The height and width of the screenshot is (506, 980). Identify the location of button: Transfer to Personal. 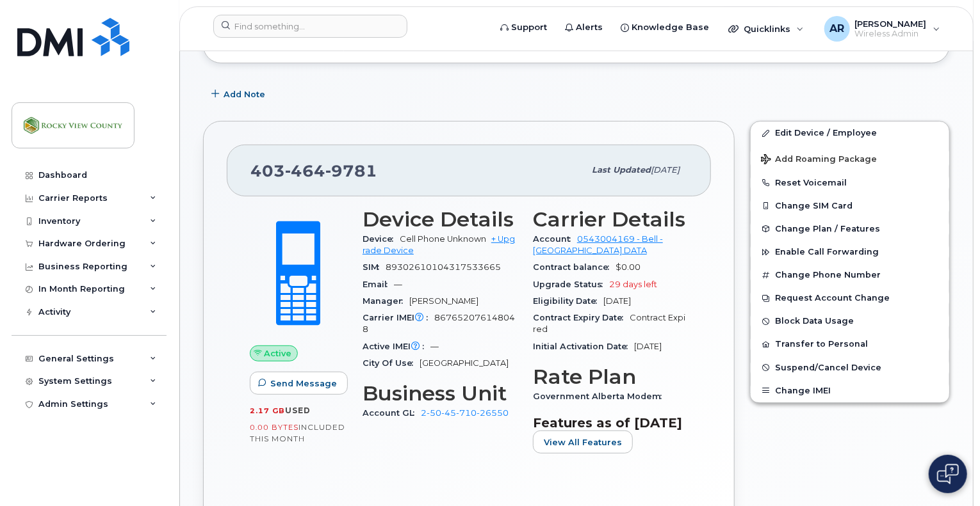
(850, 344).